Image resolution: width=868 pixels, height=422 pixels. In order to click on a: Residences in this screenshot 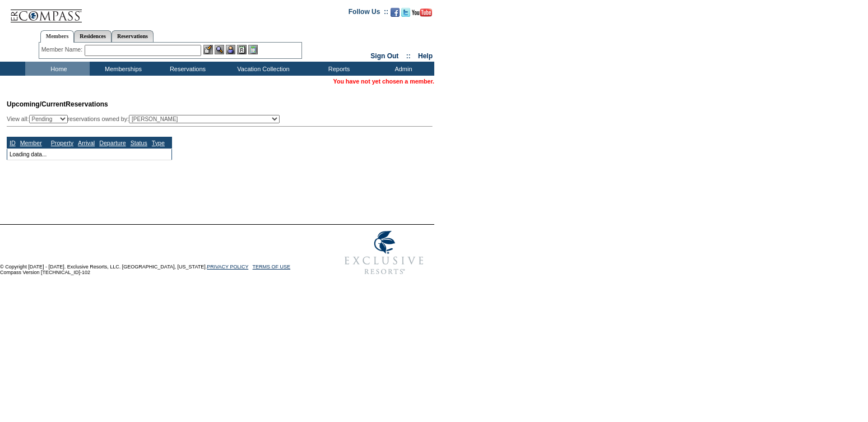, I will do `click(93, 36)`.